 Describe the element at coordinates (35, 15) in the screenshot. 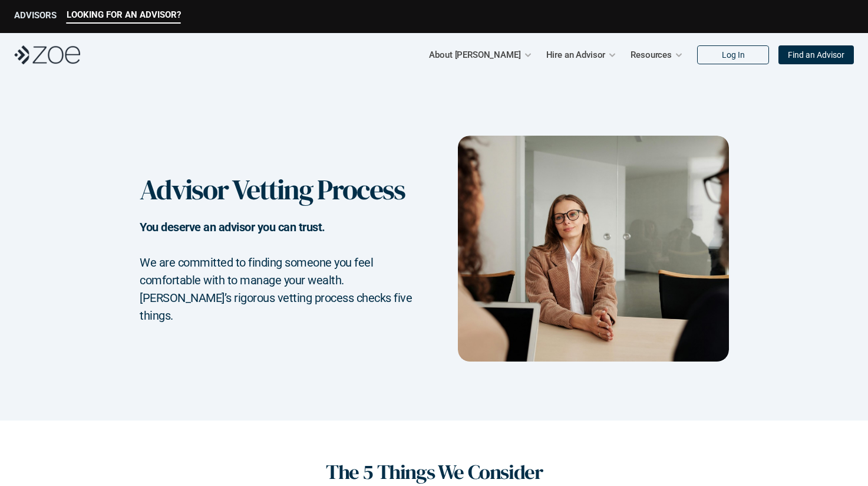

I see `p: ADVISORS` at that location.